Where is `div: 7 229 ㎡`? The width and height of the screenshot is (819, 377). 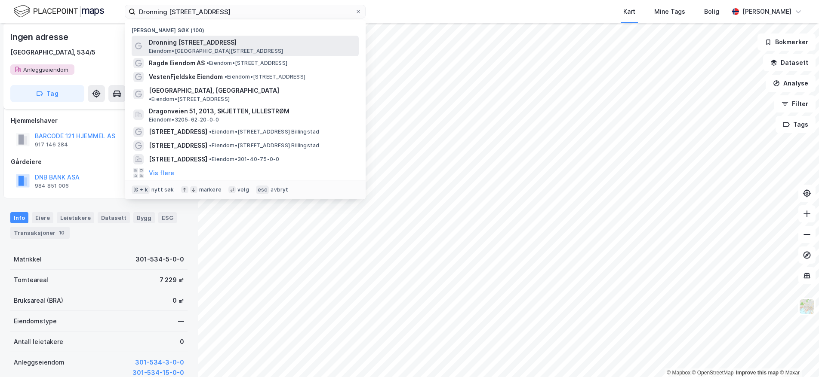 div: 7 229 ㎡ is located at coordinates (172, 280).